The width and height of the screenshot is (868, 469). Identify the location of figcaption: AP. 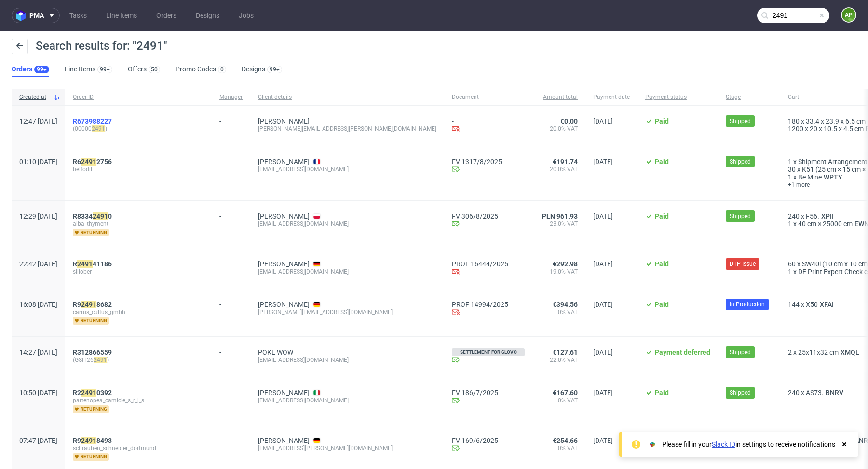
(849, 15).